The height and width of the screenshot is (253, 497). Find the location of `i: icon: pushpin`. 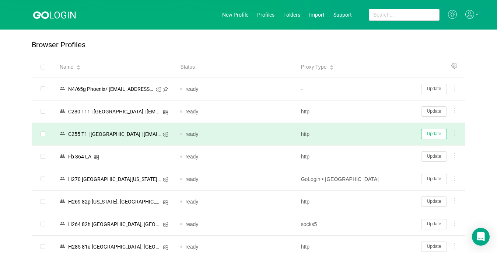

i: icon: pushpin is located at coordinates (166, 89).